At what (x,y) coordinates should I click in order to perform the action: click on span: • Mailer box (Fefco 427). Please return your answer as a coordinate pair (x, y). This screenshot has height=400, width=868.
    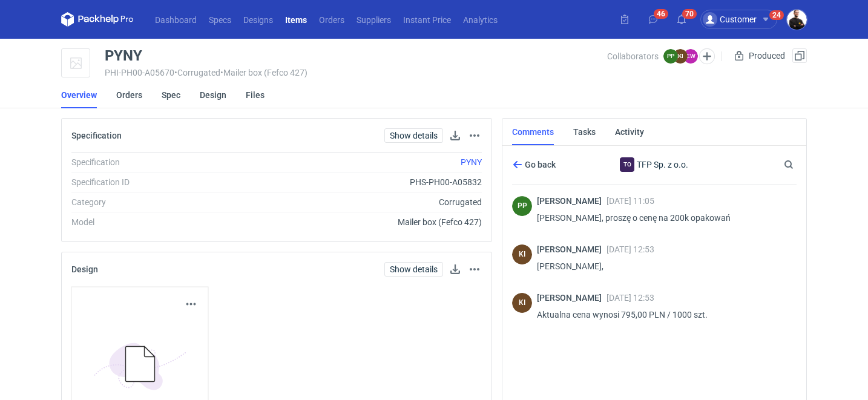
    Looking at the image, I should click on (264, 73).